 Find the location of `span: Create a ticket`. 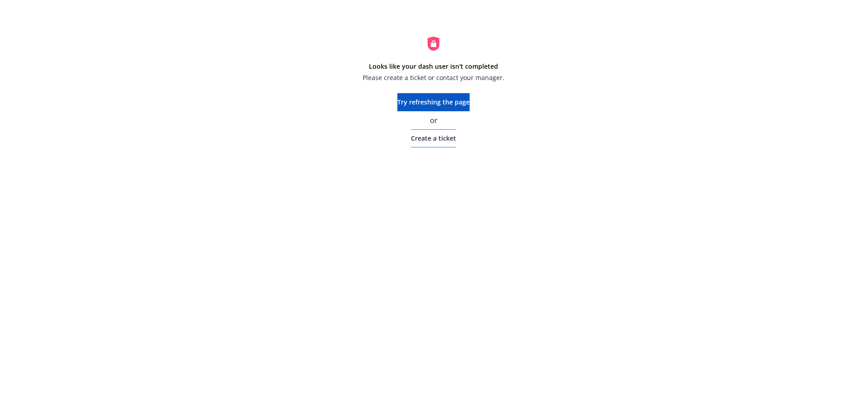

span: Create a ticket is located at coordinates (434, 138).